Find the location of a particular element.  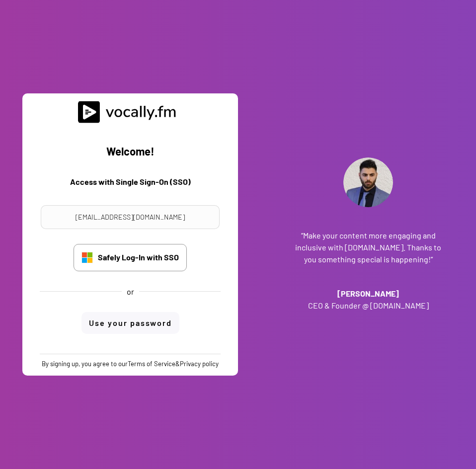

h3: Access with Single Sign-On (SSO) is located at coordinates (130, 185).